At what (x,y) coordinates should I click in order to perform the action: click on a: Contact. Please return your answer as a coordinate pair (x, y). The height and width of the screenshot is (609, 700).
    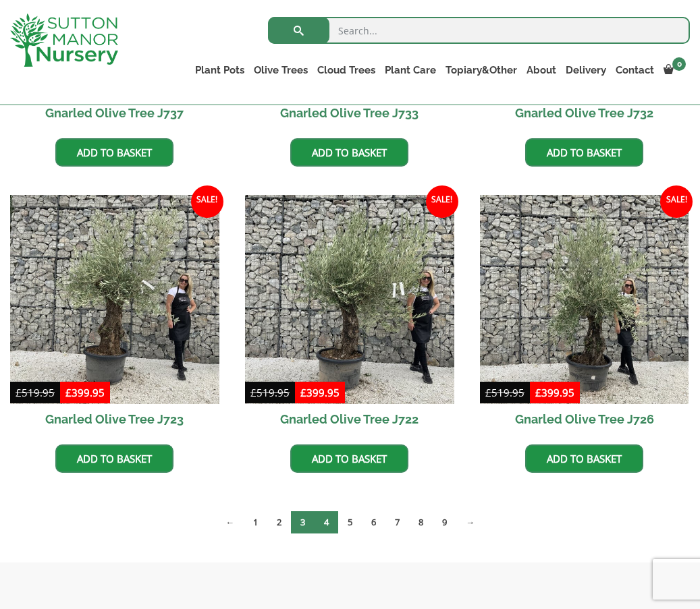
    Looking at the image, I should click on (634, 70).